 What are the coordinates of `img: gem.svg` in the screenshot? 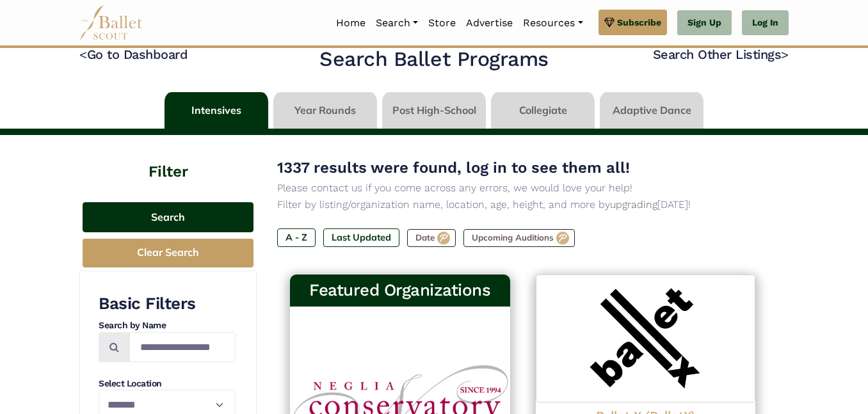 It's located at (610, 22).